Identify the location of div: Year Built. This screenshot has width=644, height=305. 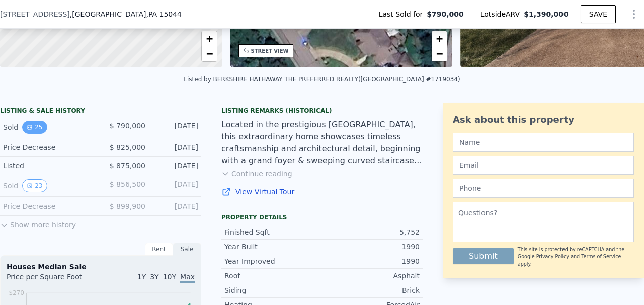
(273, 247).